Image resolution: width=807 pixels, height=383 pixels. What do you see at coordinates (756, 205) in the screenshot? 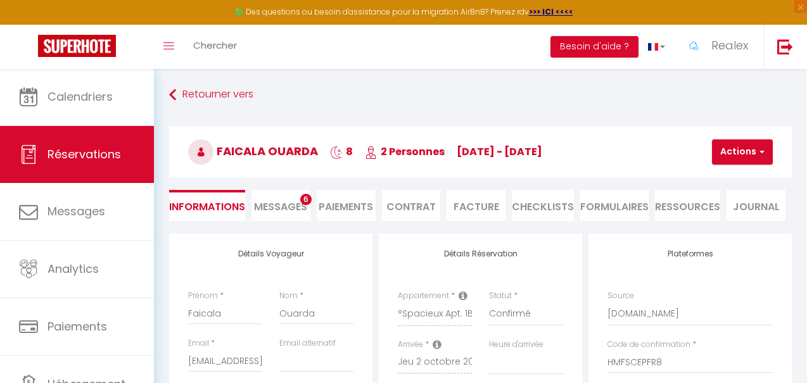
I see `li: Journal` at bounding box center [756, 205].